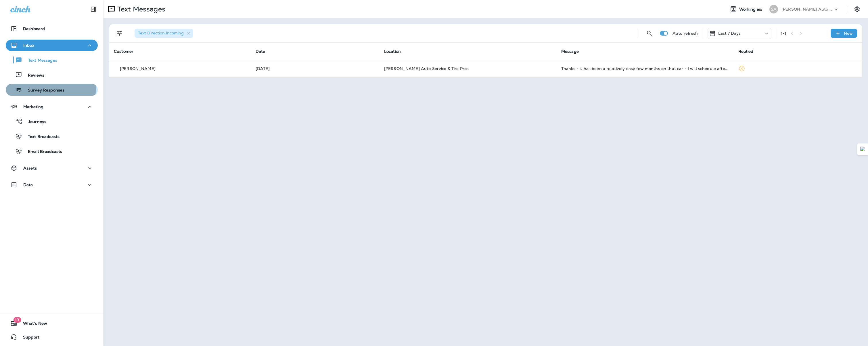  I want to click on p: Last 7 Days, so click(730, 33).